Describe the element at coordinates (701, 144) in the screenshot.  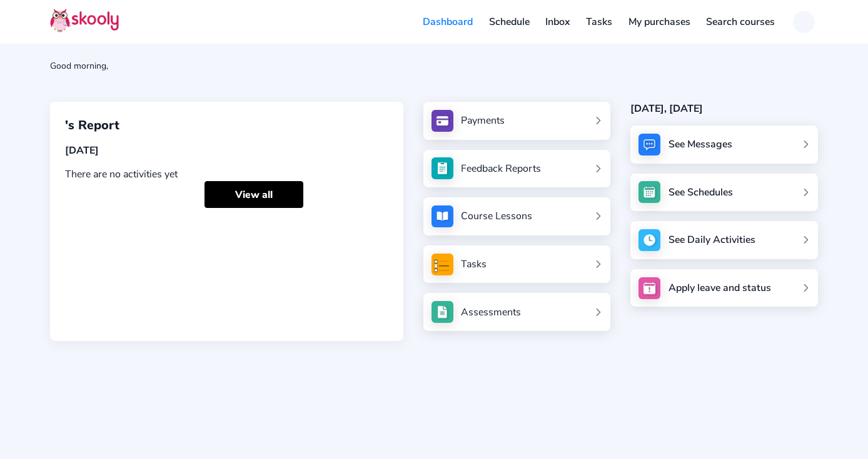
I see `div: See Messages` at that location.